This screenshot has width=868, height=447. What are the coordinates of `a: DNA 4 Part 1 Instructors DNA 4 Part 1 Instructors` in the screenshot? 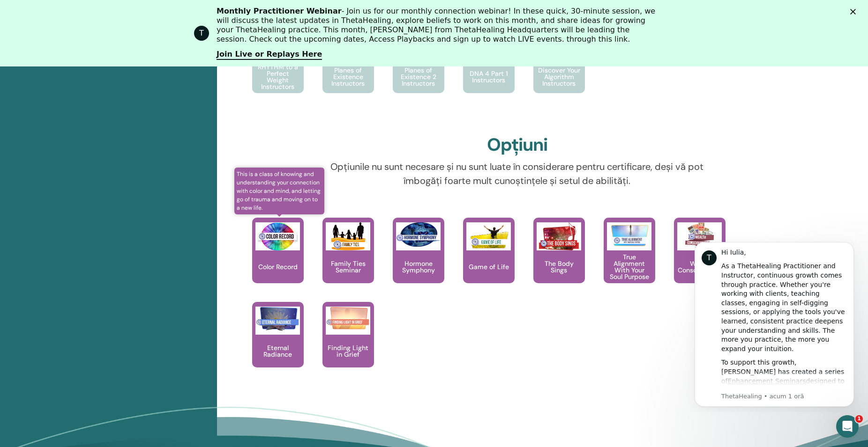 It's located at (489, 70).